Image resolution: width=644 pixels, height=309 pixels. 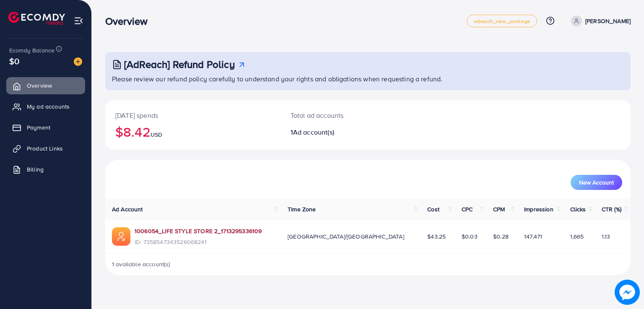 What do you see at coordinates (612, 209) in the screenshot?
I see `span: CTR (%)` at bounding box center [612, 209].